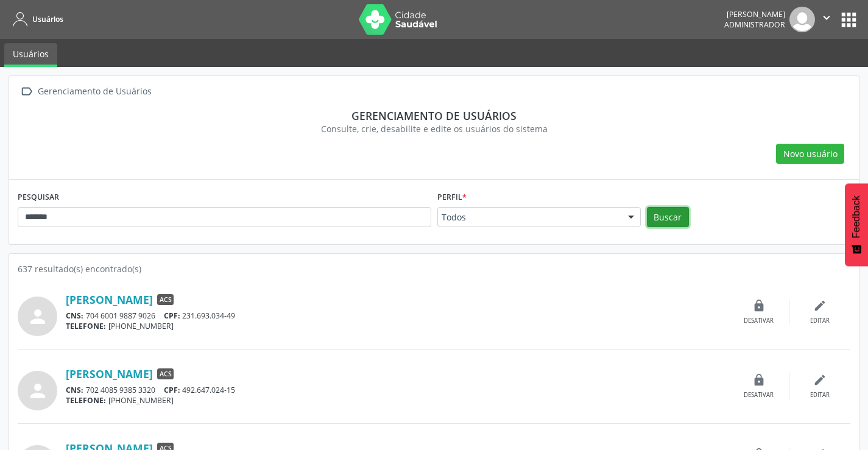 Image resolution: width=868 pixels, height=450 pixels. What do you see at coordinates (47, 19) in the screenshot?
I see `span: Usuários` at bounding box center [47, 19].